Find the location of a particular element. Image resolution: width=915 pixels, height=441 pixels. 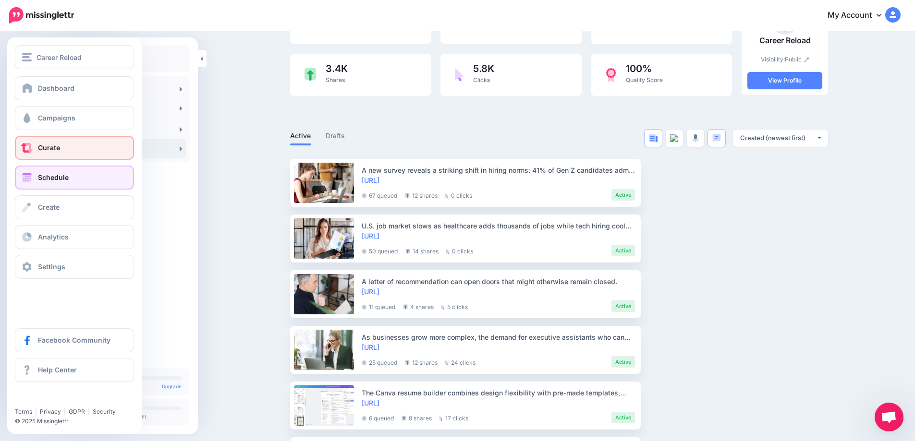

a: Dashboard is located at coordinates (74, 88).